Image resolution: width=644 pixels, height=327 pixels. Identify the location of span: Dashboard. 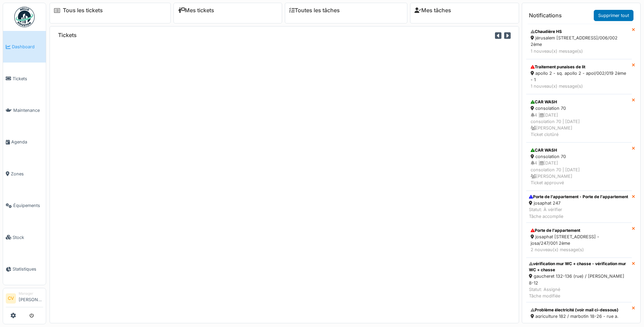
(28, 46).